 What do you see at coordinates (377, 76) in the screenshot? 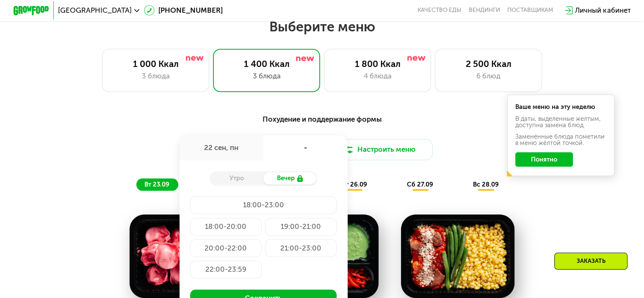
I see `div: 4 блюда` at bounding box center [377, 76].